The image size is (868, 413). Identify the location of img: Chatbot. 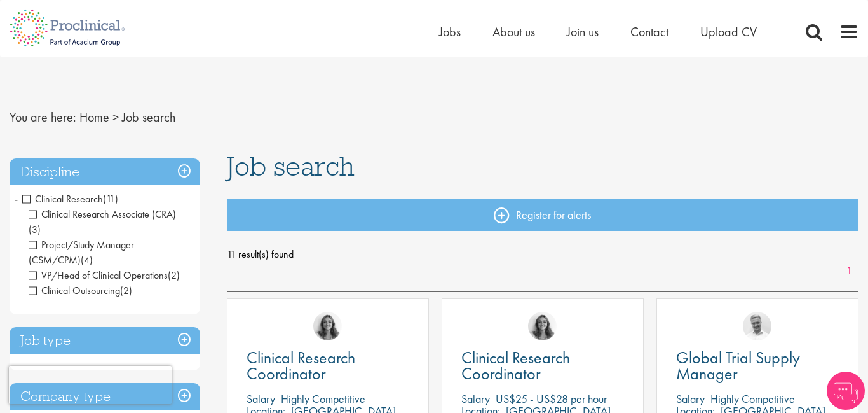
(846, 390).